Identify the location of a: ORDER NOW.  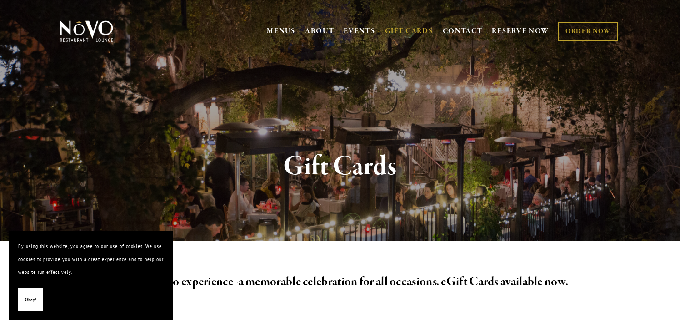
(588, 31).